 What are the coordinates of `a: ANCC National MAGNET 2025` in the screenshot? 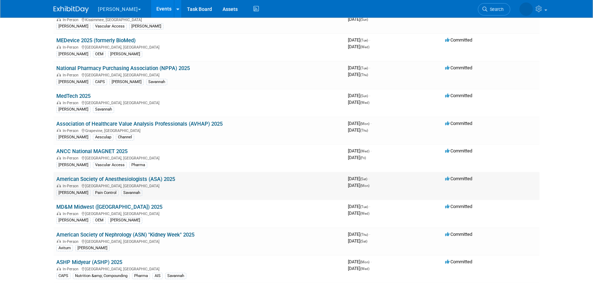 It's located at (92, 151).